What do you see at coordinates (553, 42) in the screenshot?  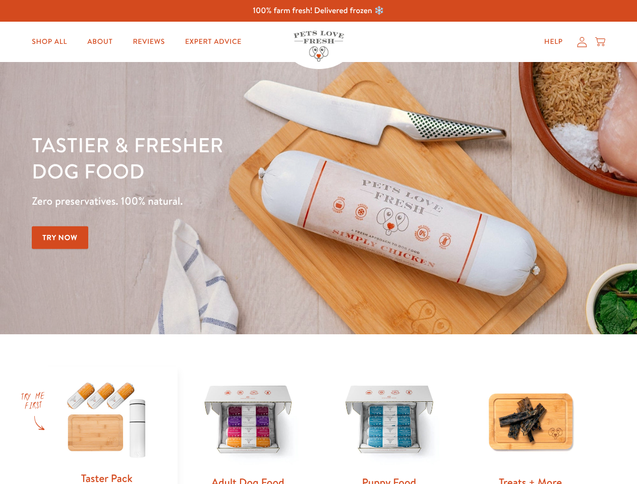 I see `a: Help` at bounding box center [553, 42].